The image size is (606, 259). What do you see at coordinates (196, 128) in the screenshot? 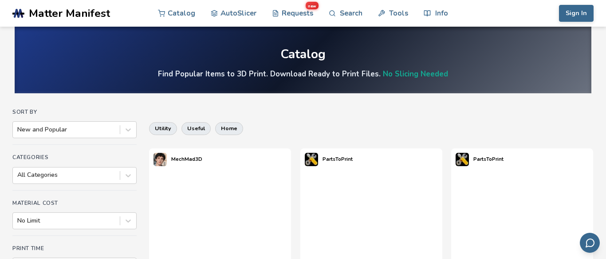
I see `button: useful` at bounding box center [196, 128].